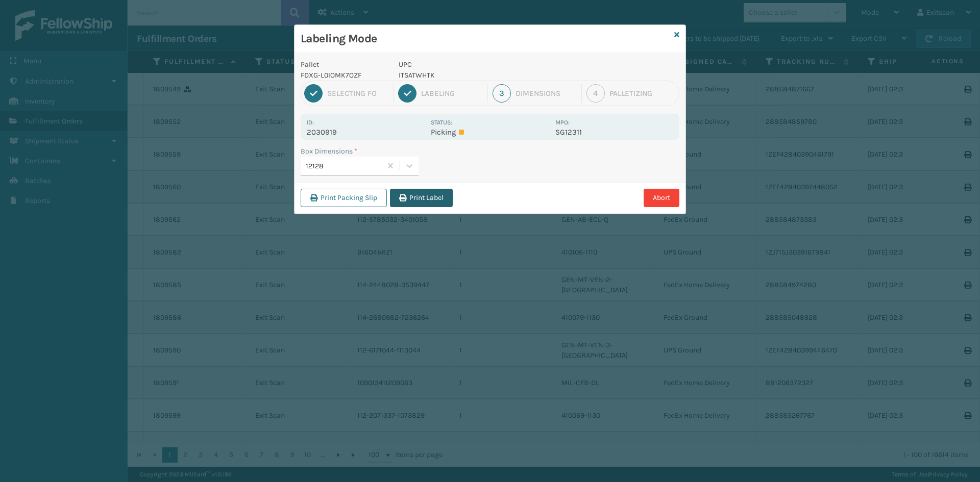 The width and height of the screenshot is (980, 482). I want to click on p: UPC, so click(474, 64).